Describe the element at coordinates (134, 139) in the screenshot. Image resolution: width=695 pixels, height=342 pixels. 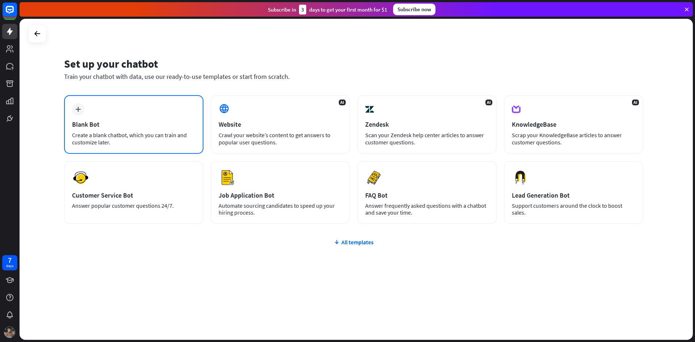
I see `div: Create a blank chatbot, which you can train and customize later.` at that location.